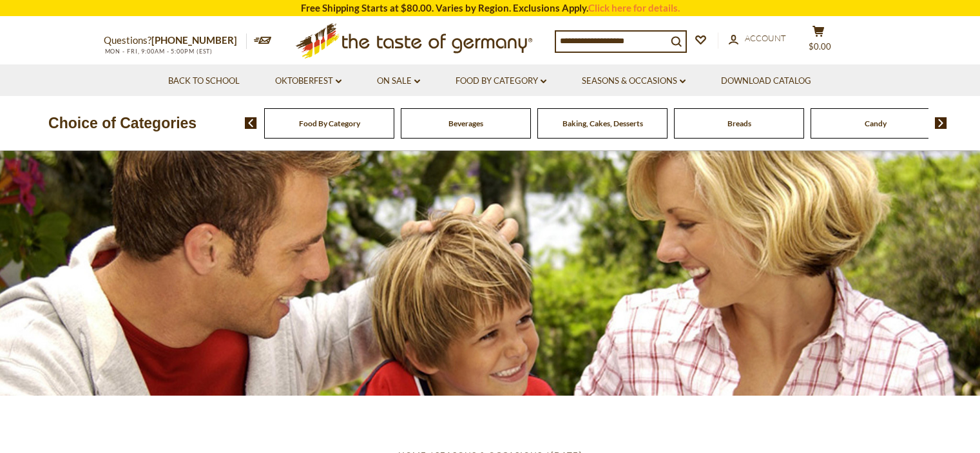  What do you see at coordinates (757, 39) in the screenshot?
I see `a: Account` at bounding box center [757, 39].